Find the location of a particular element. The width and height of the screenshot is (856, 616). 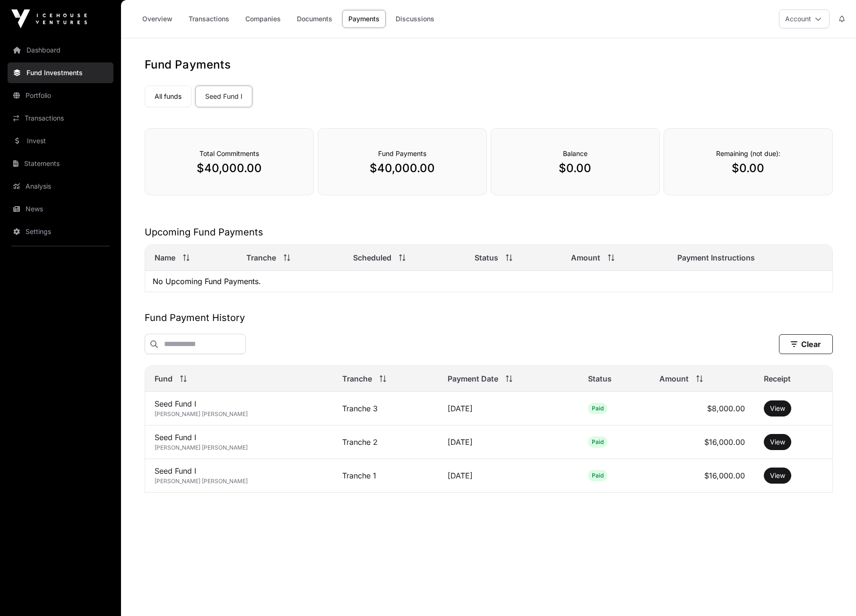

span: Payment Date is located at coordinates (472, 378).